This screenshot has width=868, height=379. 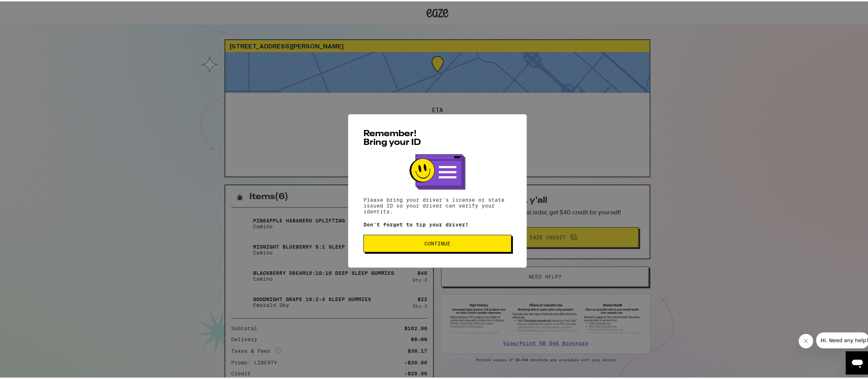 I want to click on span: Remember! Bring your ID, so click(x=392, y=137).